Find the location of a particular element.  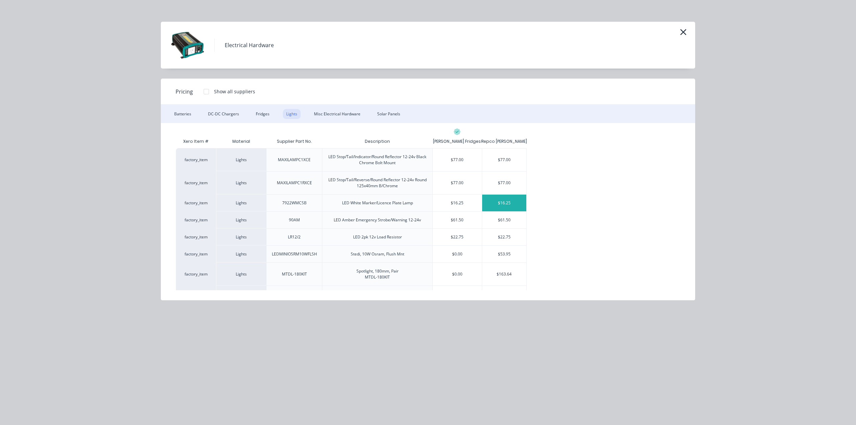

div: Fridges is located at coordinates (262, 114).